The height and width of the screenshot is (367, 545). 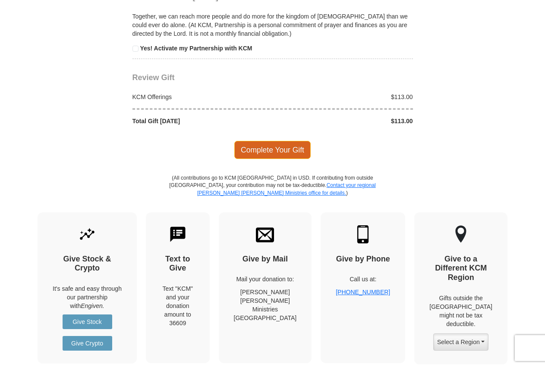 What do you see at coordinates (363, 279) in the screenshot?
I see `p: Call us at:` at bounding box center [363, 279].